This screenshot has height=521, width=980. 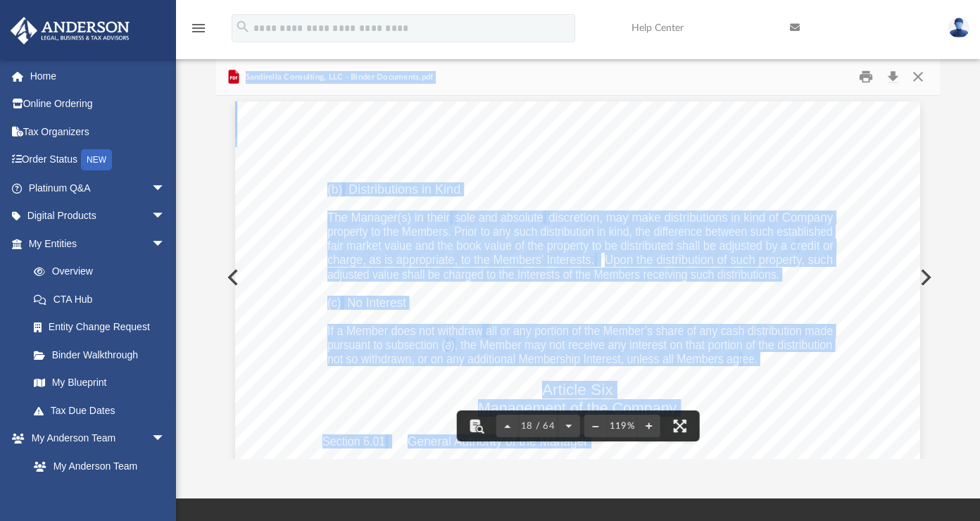 What do you see at coordinates (533, 359) in the screenshot?
I see `span: not so withdrawn, or on any additional Membership Interest, unless all Members ag` at bounding box center [533, 359].